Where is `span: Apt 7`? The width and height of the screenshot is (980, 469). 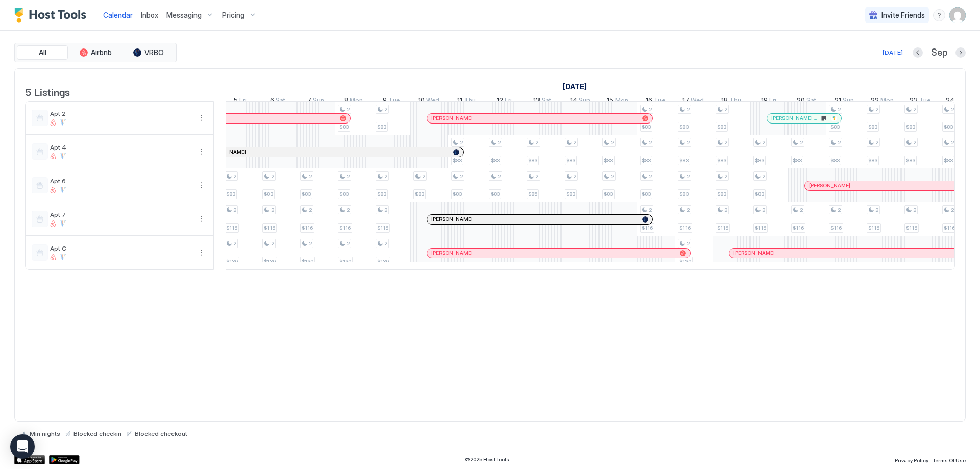
span: Apt 7 is located at coordinates (121, 214).